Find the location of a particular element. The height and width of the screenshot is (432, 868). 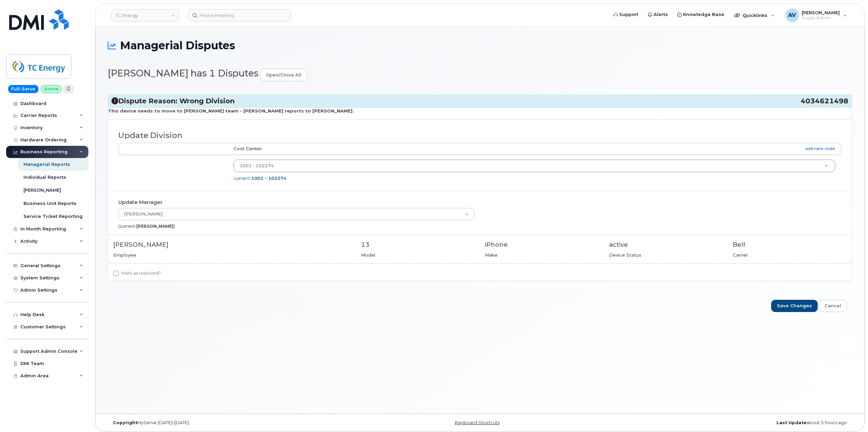

small: (current: ) is located at coordinates (146, 226).